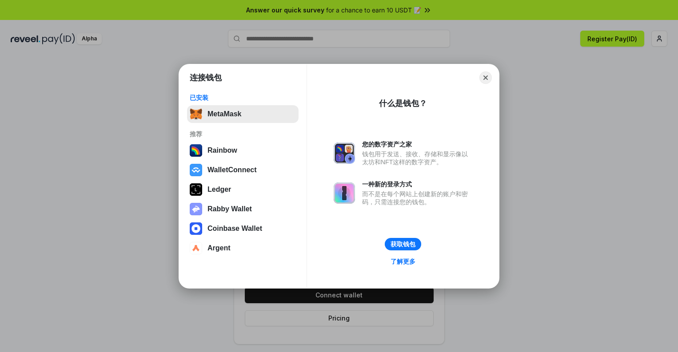 The height and width of the screenshot is (352, 678). I want to click on div: Ledger, so click(219, 190).